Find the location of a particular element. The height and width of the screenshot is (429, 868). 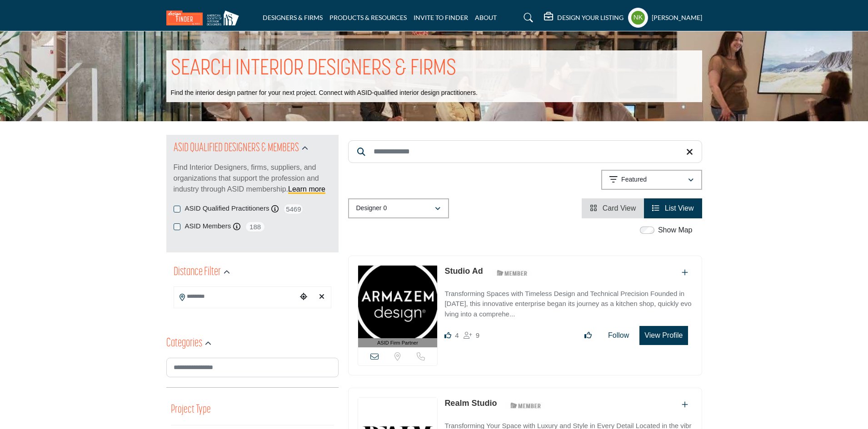

button: Featured is located at coordinates (651, 180).